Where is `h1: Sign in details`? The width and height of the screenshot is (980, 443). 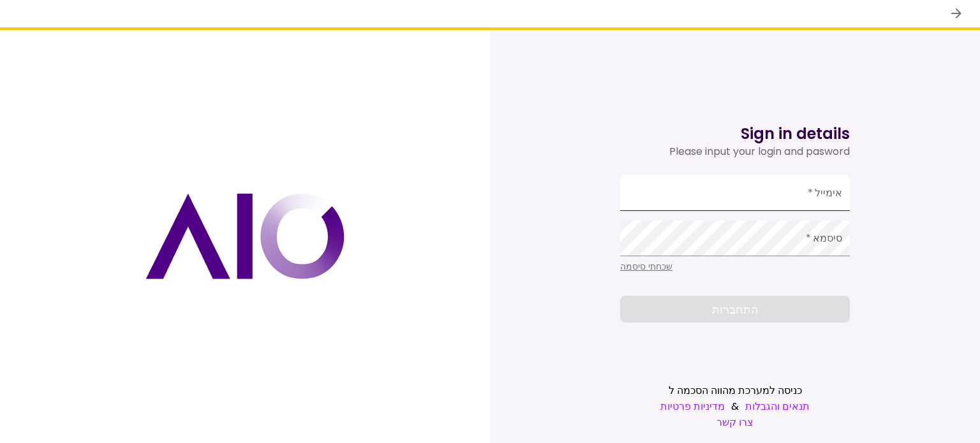 h1: Sign in details is located at coordinates (735, 134).